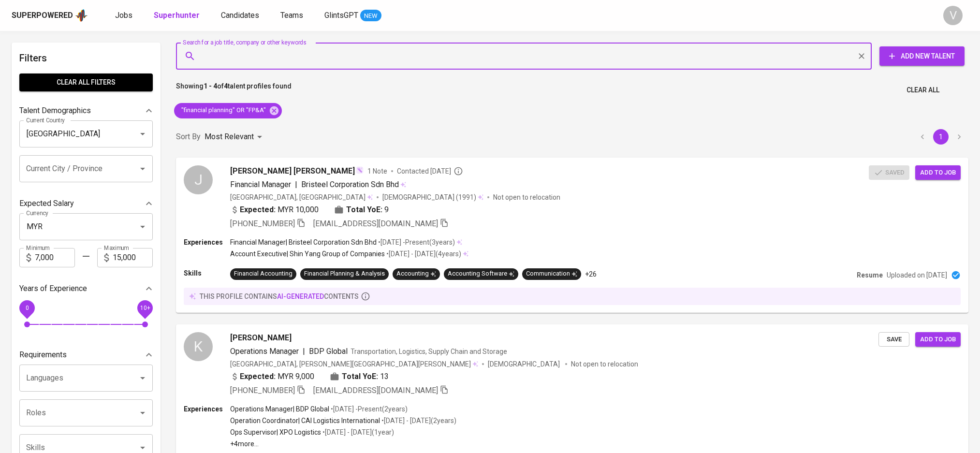  I want to click on p: Expected Salary, so click(46, 204).